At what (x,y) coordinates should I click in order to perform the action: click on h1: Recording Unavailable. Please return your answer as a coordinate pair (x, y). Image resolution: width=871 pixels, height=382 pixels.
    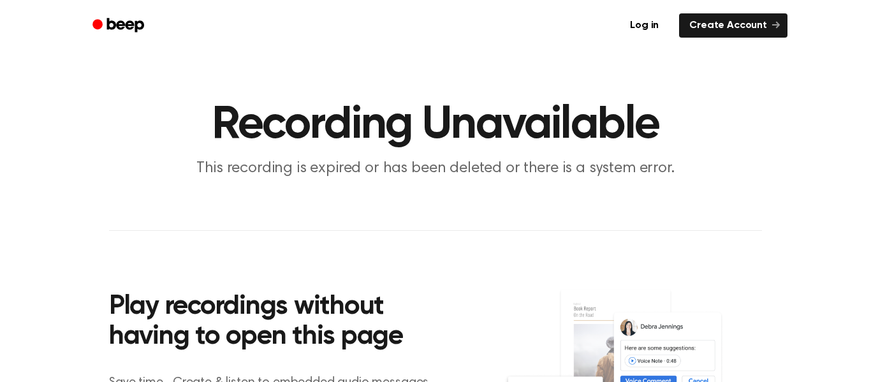
    Looking at the image, I should click on (435, 125).